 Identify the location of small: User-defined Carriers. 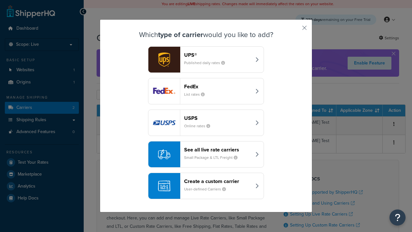
(208, 189).